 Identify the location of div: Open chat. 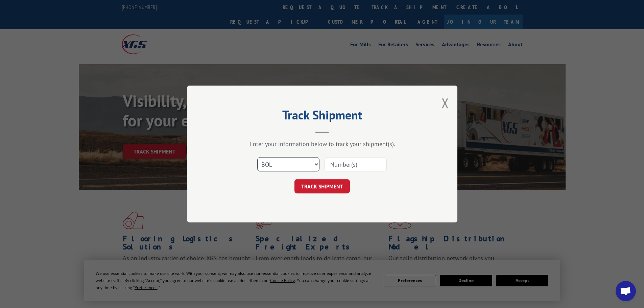
(626, 291).